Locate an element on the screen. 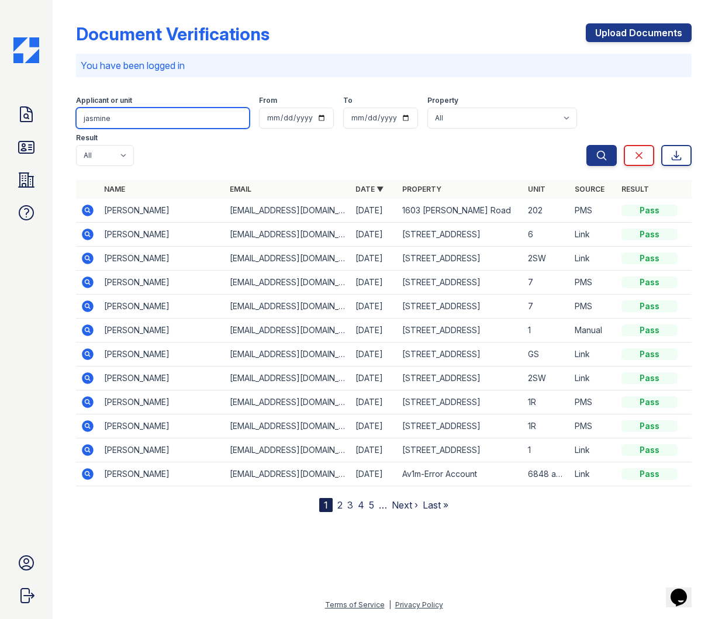  td: GS is located at coordinates (547, 355).